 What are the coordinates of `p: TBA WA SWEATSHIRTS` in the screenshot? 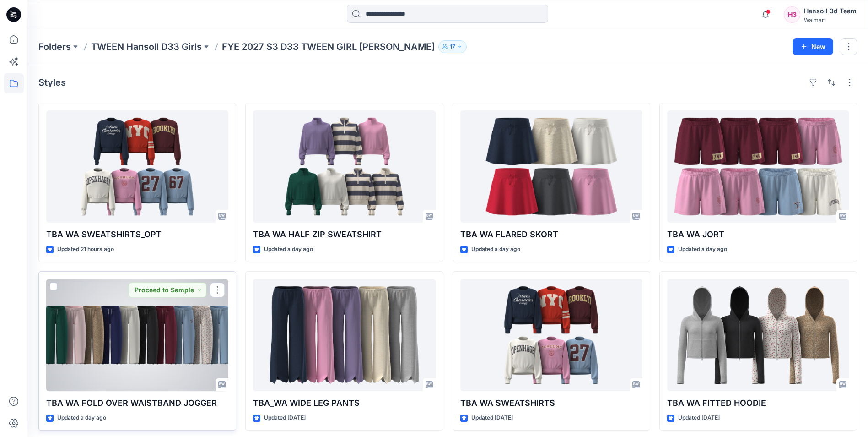 It's located at (552, 403).